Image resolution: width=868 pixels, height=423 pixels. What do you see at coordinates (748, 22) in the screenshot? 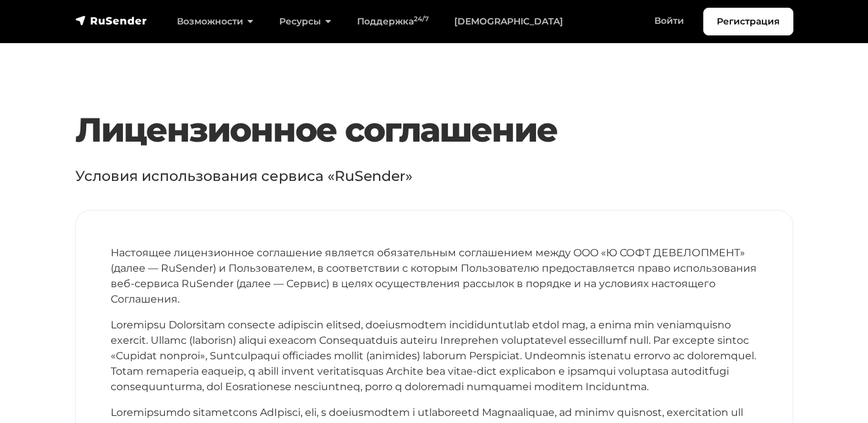
I see `a: Регистрация` at bounding box center [748, 22].